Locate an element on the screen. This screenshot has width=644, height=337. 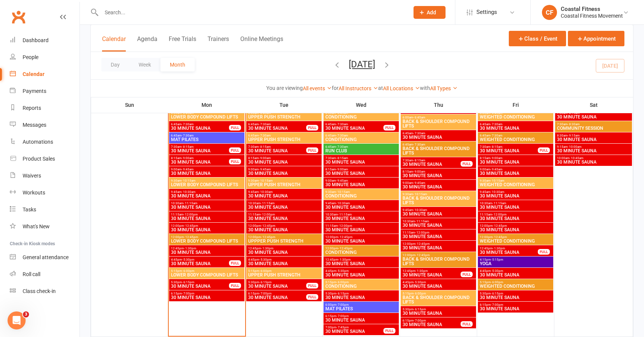
span: 12:45pm is located at coordinates (509, 248).